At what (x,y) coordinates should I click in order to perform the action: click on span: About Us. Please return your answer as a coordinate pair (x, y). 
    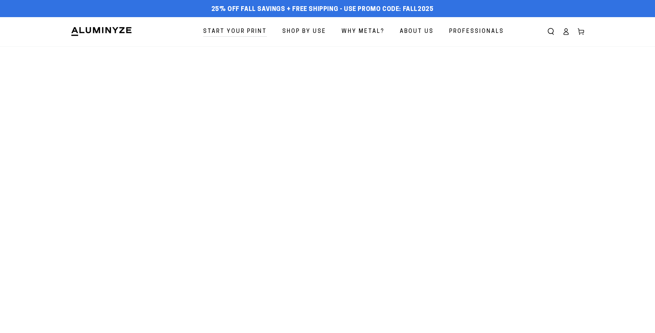
    Looking at the image, I should click on (417, 32).